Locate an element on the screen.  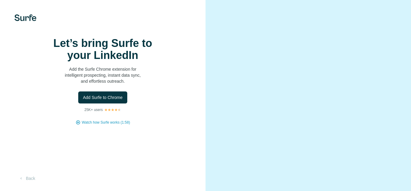
button: Back is located at coordinates (27, 178).